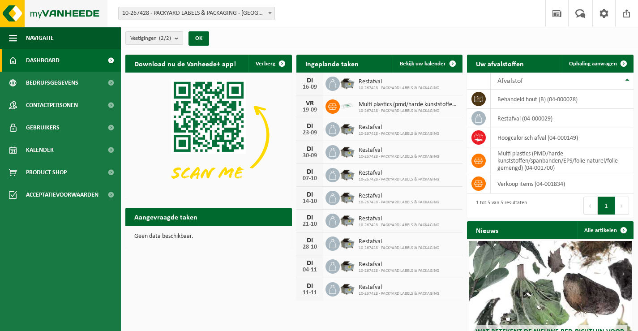  Describe the element at coordinates (52, 105) in the screenshot. I see `span: Contactpersonen` at that location.